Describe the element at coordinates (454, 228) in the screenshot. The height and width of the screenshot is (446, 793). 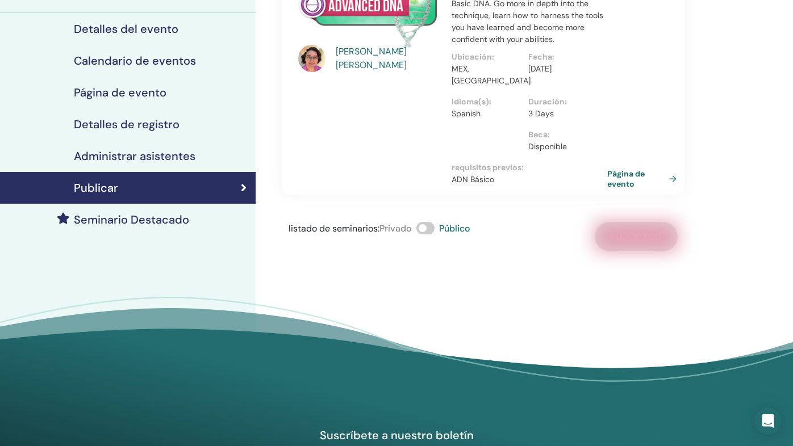
I see `span: Público` at that location.